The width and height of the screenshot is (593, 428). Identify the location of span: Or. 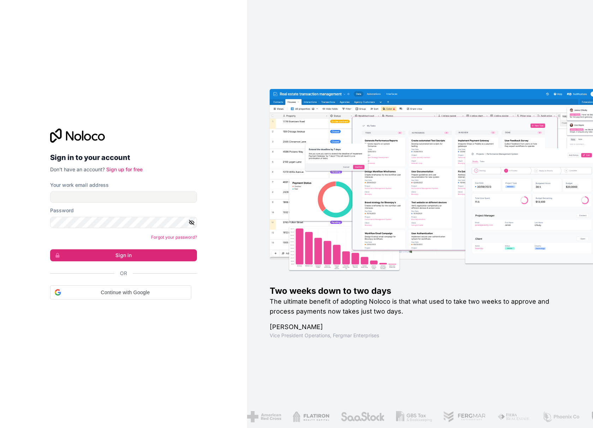
(124, 273).